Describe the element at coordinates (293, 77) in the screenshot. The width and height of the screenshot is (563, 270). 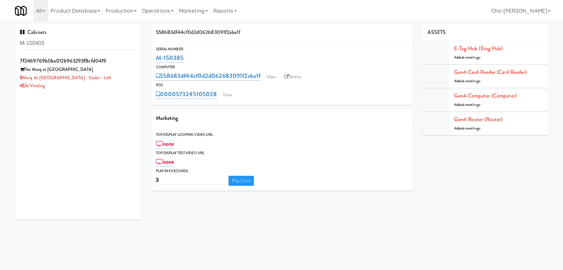
I see `a: Balena` at that location.